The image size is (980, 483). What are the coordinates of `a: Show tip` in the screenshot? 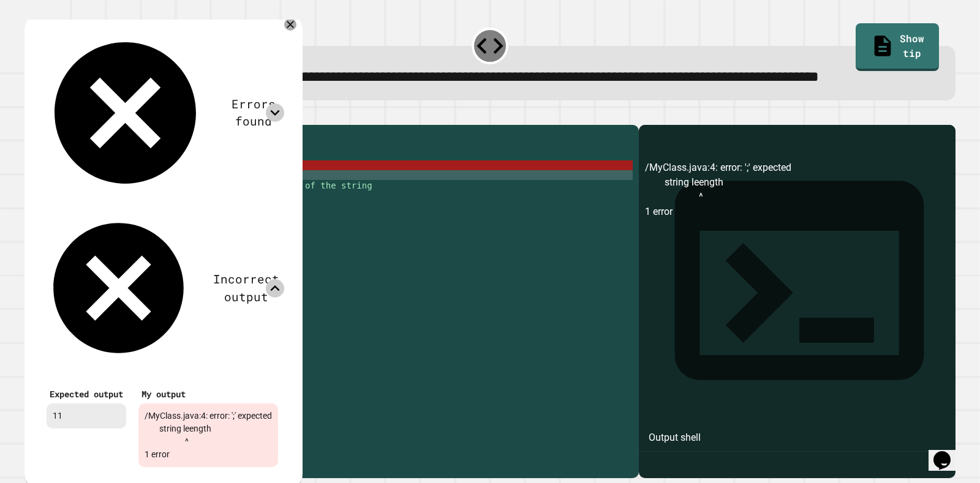 It's located at (897, 47).